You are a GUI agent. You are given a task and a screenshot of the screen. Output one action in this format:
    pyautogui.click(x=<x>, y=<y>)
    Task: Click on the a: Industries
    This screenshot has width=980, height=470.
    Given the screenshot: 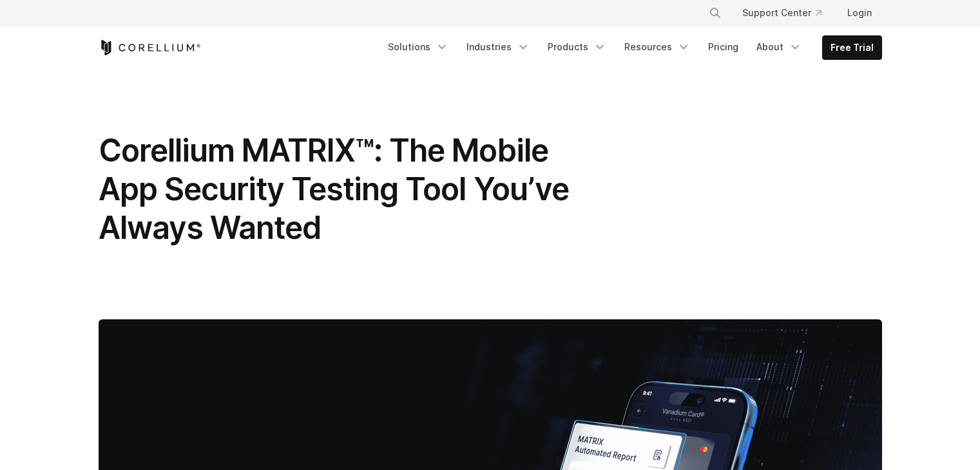 What is the action you would take?
    pyautogui.click(x=498, y=47)
    